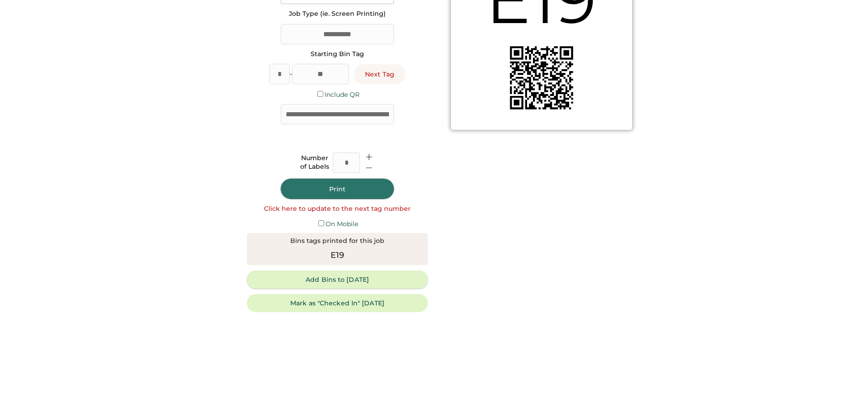 This screenshot has height=399, width=868. What do you see at coordinates (338, 14) in the screenshot?
I see `div: Job Type (ie. Screen Printing)` at bounding box center [338, 14].